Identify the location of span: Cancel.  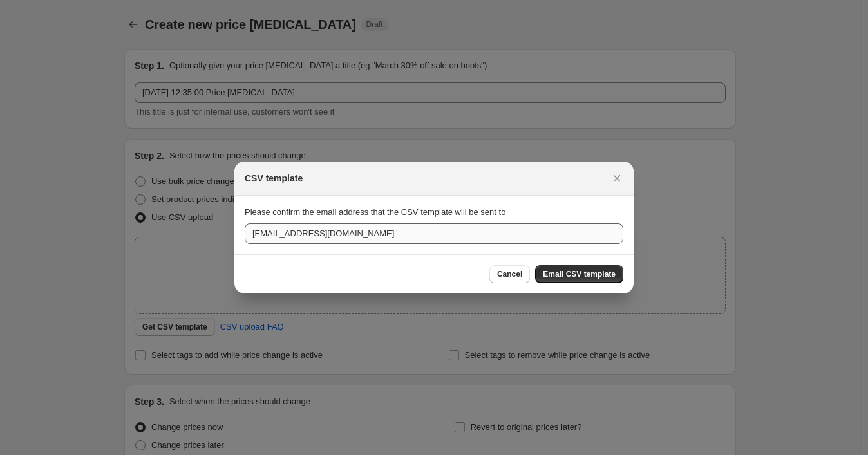
(509, 274).